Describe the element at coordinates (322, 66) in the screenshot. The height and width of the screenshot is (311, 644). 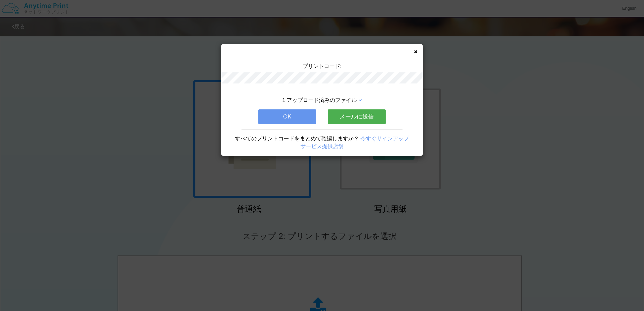
I see `span: プリントコード:` at that location.